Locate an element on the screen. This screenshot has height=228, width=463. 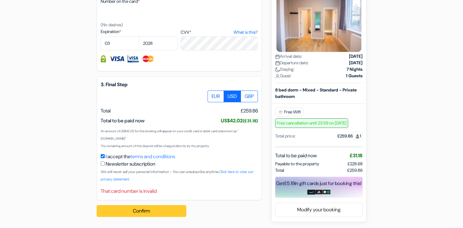
small: An amount of US$42.02 for this booking will appear on your credit card or debit card statement as... is located at coordinates (169, 135).